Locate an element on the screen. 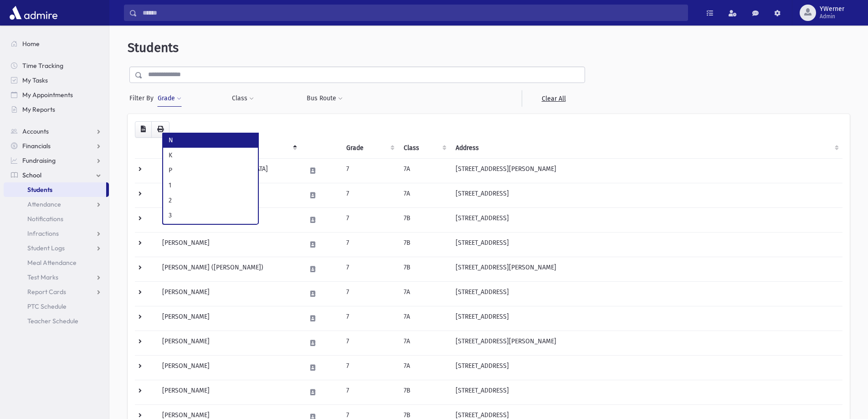  button: Bus Route is located at coordinates (324, 98).